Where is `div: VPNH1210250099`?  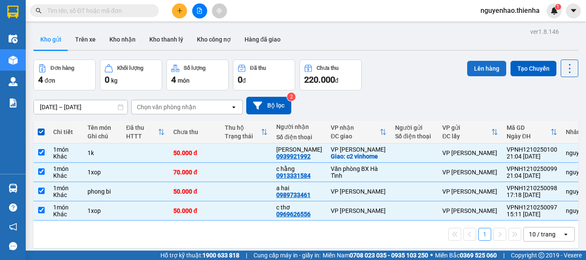 div: VPNH1210250099 is located at coordinates (532, 169).